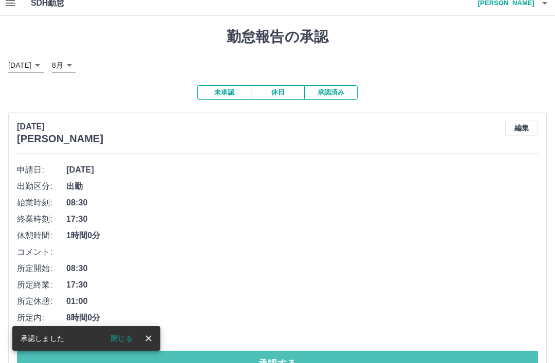 This screenshot has width=555, height=363. What do you see at coordinates (277, 92) in the screenshot?
I see `button: 休日` at bounding box center [277, 92].